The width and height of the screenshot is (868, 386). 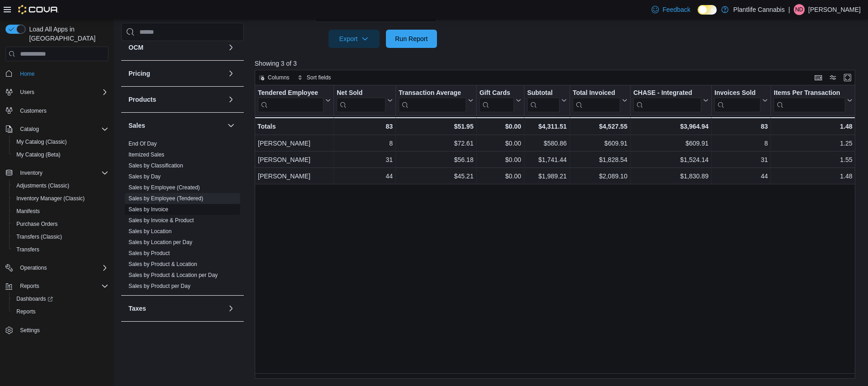 I want to click on span: Sales by Location, so click(x=150, y=231).